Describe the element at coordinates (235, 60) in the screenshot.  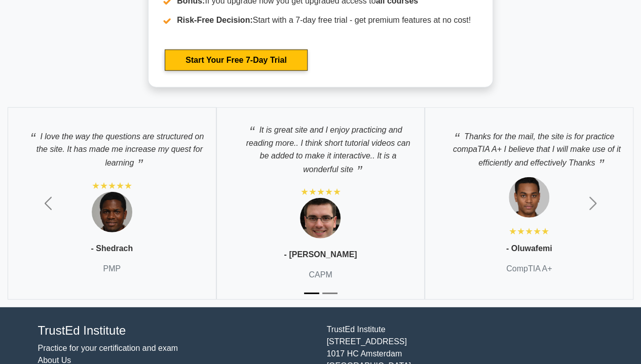
I see `a: Start Your Free 7-Day Trial` at that location.